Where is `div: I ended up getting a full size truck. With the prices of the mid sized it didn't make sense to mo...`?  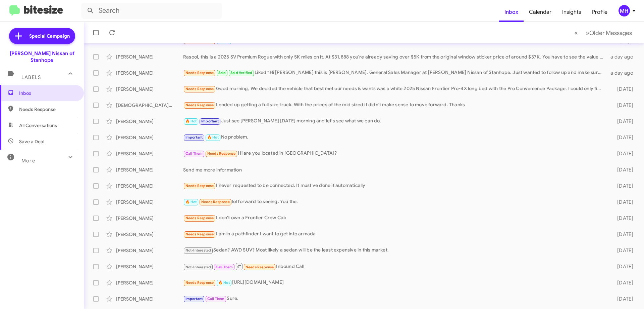 div: I ended up getting a full size truck. With the prices of the mid sized it didn't make sense to mo... is located at coordinates (395, 105).